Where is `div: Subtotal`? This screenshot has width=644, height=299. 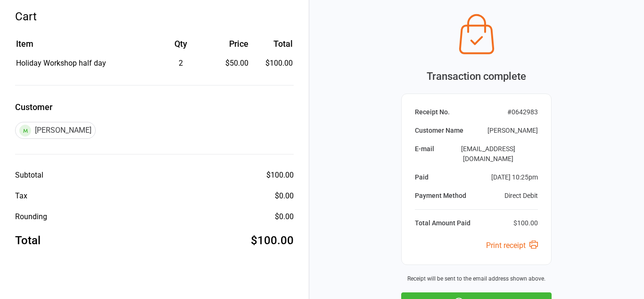 div: Subtotal is located at coordinates (29, 175).